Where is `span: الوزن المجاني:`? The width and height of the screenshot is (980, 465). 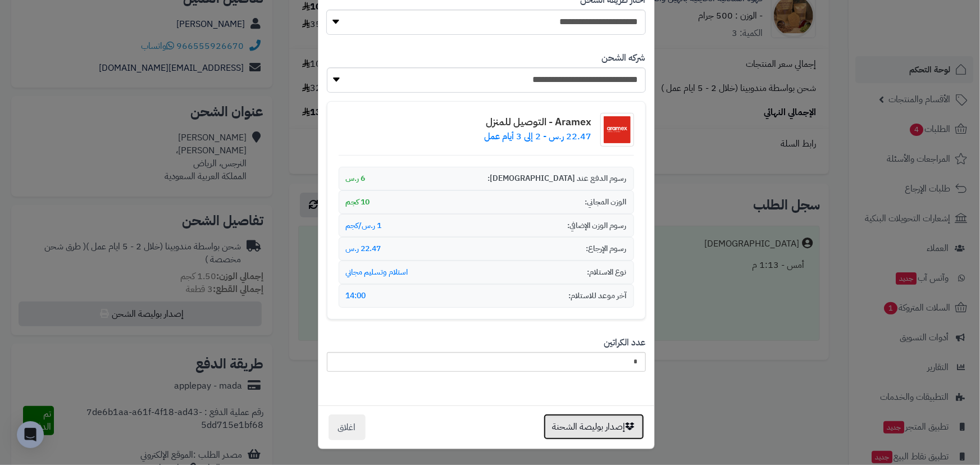 span: الوزن المجاني: is located at coordinates (606, 202).